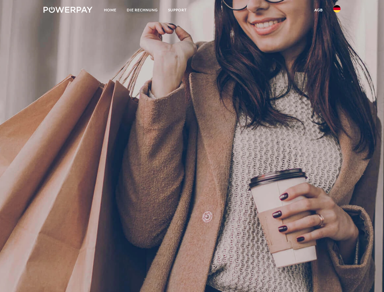  I want to click on a: Home, so click(110, 10).